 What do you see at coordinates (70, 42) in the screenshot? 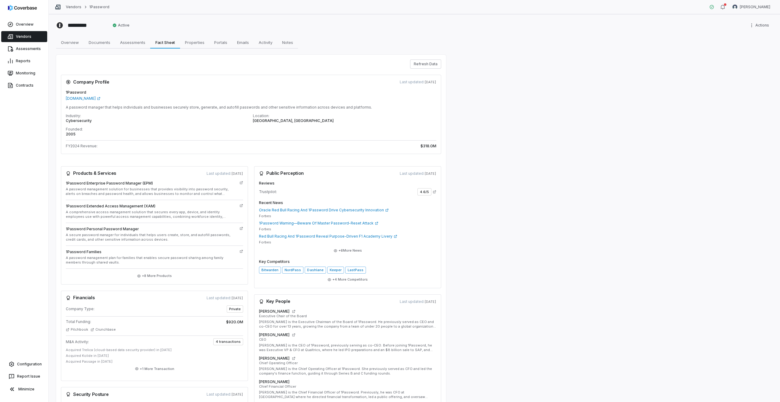
I see `span: Overview` at bounding box center [70, 42].